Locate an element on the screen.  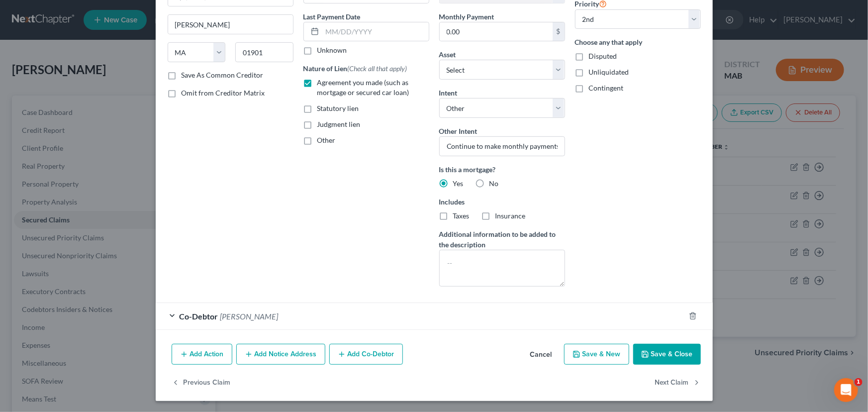
label: Unknown is located at coordinates (332, 50).